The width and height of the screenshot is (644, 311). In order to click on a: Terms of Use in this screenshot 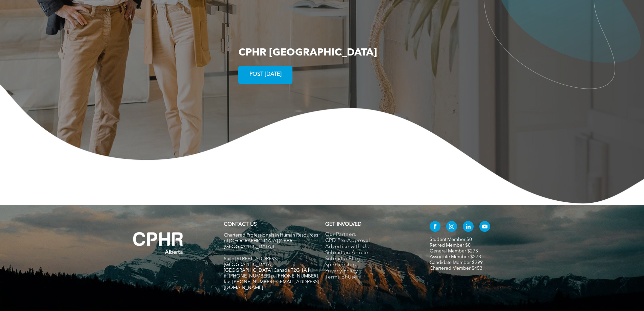, I will do `click(370, 278)`.